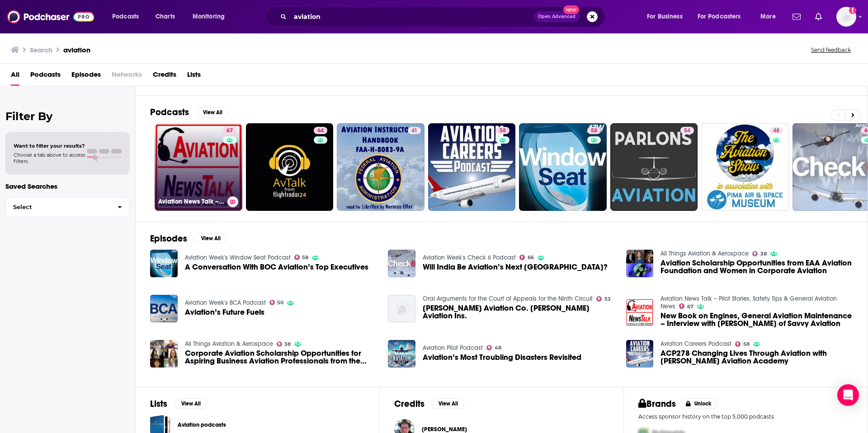  What do you see at coordinates (640, 313) in the screenshot?
I see `img: New Book on Engines, General Aviation Maintenance – Interview with Mike Busch of Savvy Aviation` at bounding box center [640, 313].